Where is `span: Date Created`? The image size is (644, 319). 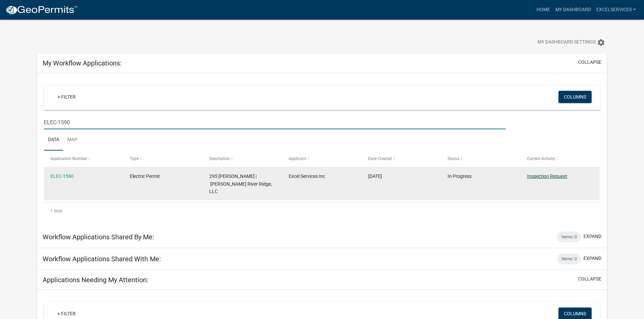
span: Date Created is located at coordinates (380, 158).